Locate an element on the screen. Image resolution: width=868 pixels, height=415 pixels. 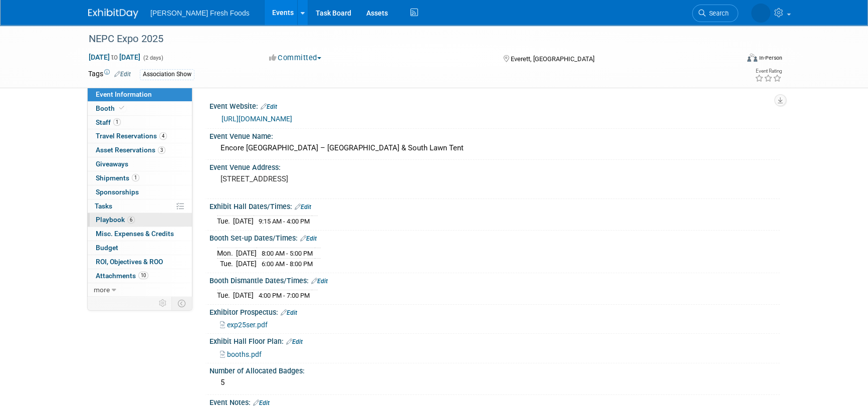
div: Exhibitor Prospectus: is located at coordinates (494, 311).